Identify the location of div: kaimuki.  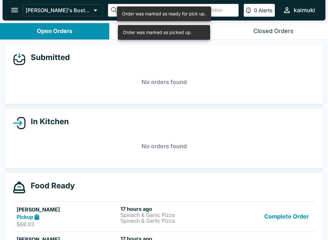
(305, 10).